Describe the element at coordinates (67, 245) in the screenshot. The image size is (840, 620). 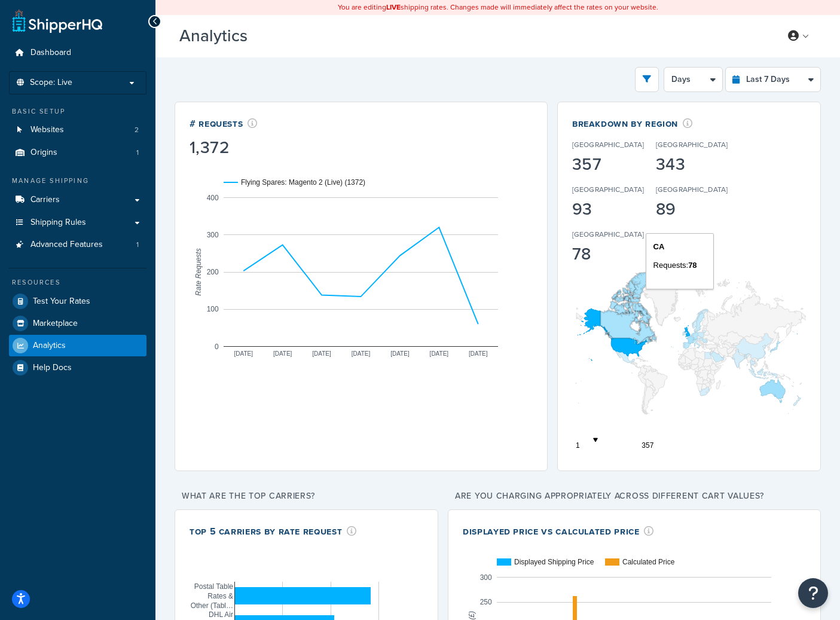
I see `span: Advanced Features` at that location.